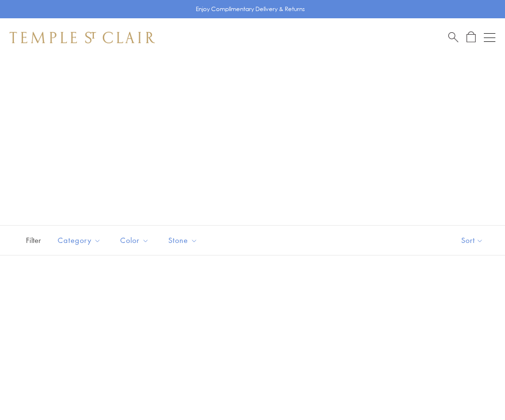 The image size is (505, 420). What do you see at coordinates (184, 240) in the screenshot?
I see `span: Stone` at bounding box center [184, 240].